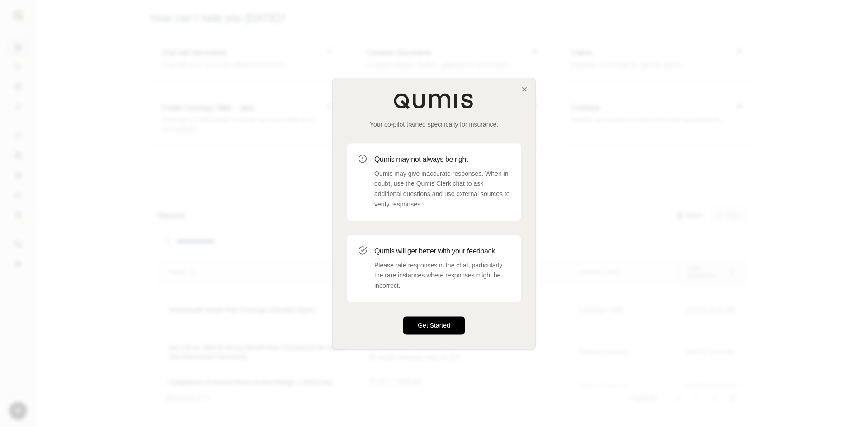 Image resolution: width=868 pixels, height=427 pixels. I want to click on p: Your co-pilot trained specifically for insurance., so click(434, 124).